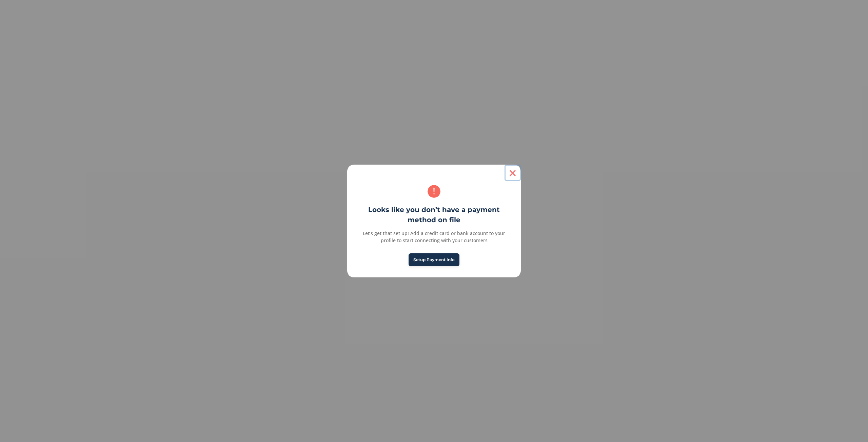 This screenshot has width=868, height=442. I want to click on button: Setup Payment Info, so click(434, 260).